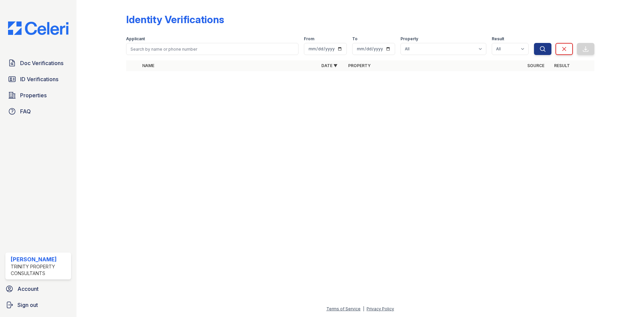  I want to click on a: Account, so click(39, 289).